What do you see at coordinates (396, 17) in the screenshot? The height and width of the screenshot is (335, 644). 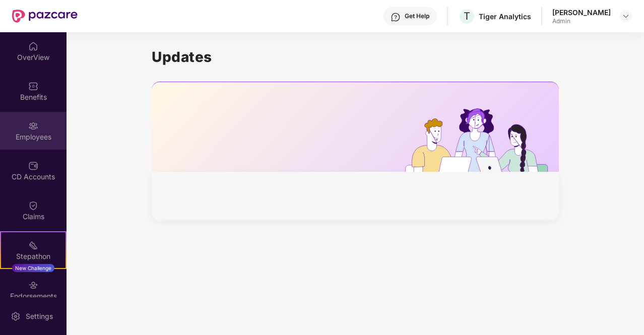 I see `img: svg+xml;base64,PHN2ZyBpZD0iSGVscC0zMngzMiIgeG1sbnM9Imh0dHA6Ly93d3cudzMub3JnLzIwMDAvc3ZnIiB3aWR0aD...` at bounding box center [396, 17].